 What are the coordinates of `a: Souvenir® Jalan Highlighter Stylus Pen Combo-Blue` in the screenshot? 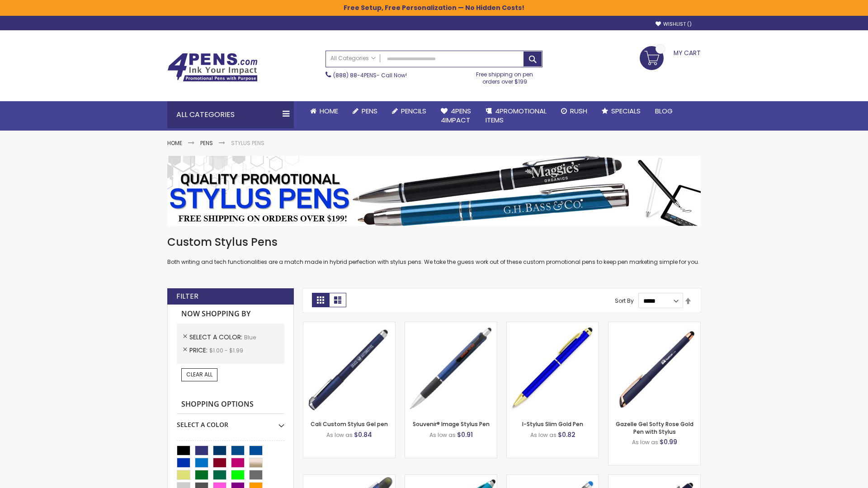 It's located at (349, 478).